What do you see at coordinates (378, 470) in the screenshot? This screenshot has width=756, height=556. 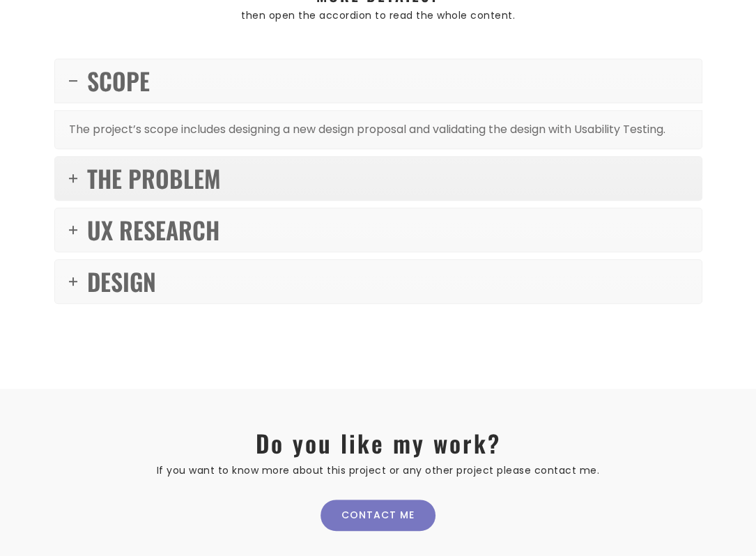 I see `div: If you want to know more about this project or any other project please contact me.` at bounding box center [378, 470].